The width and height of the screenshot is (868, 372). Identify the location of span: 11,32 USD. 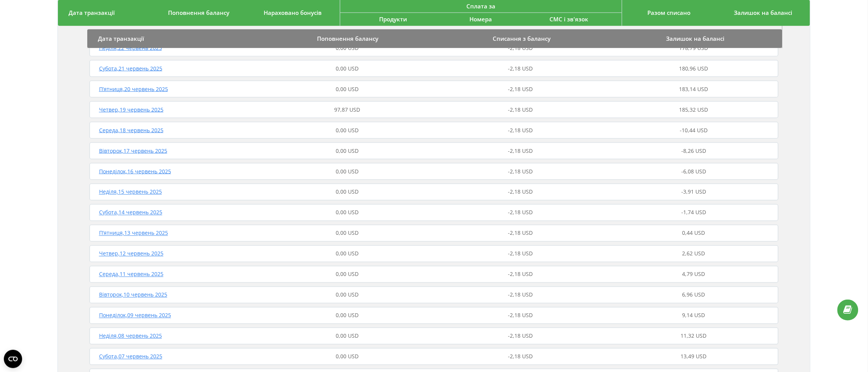
(693, 336).